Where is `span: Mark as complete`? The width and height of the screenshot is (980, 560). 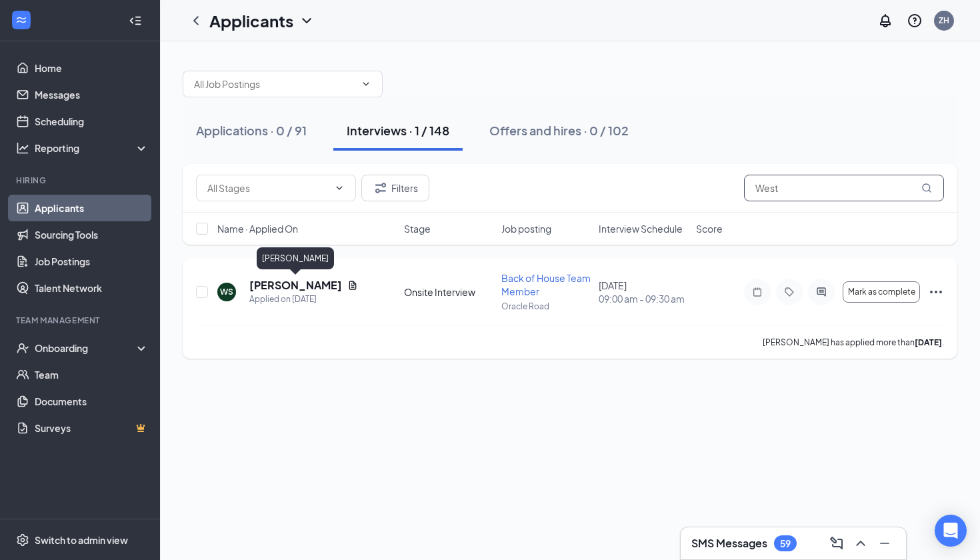 span: Mark as complete is located at coordinates (882, 292).